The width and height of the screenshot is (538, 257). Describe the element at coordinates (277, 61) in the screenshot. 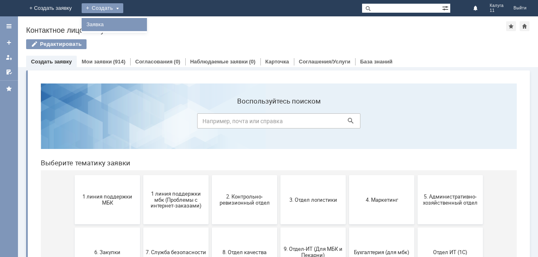

I see `a: Карточка` at that location.